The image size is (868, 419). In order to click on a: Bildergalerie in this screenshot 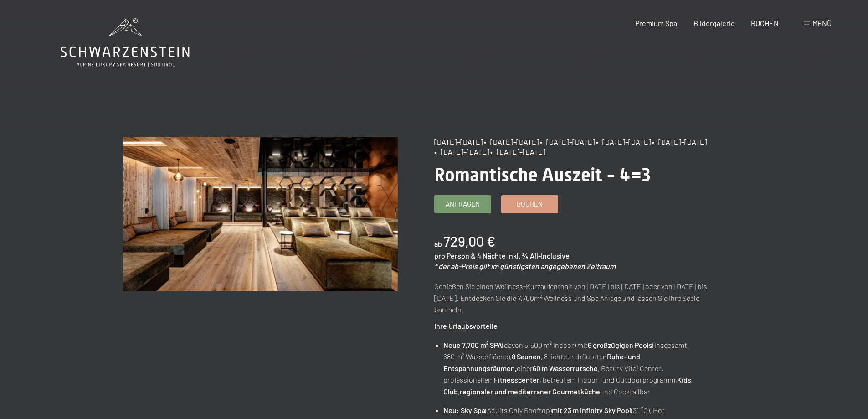, I will do `click(714, 22)`.